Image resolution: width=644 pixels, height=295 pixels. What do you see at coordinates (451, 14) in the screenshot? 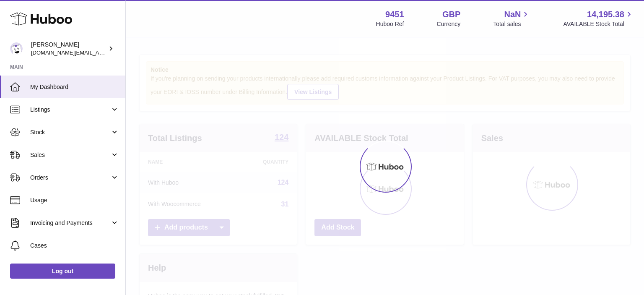
I see `strong: GBP` at bounding box center [451, 14].